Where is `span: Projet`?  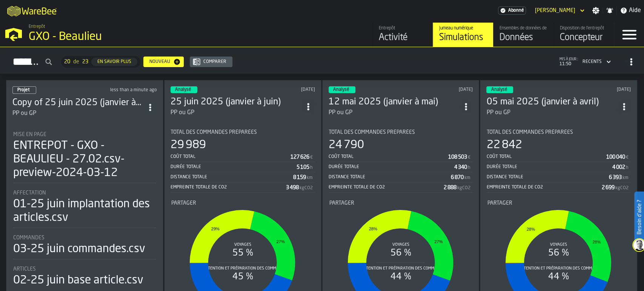 span: Projet is located at coordinates (23, 90).